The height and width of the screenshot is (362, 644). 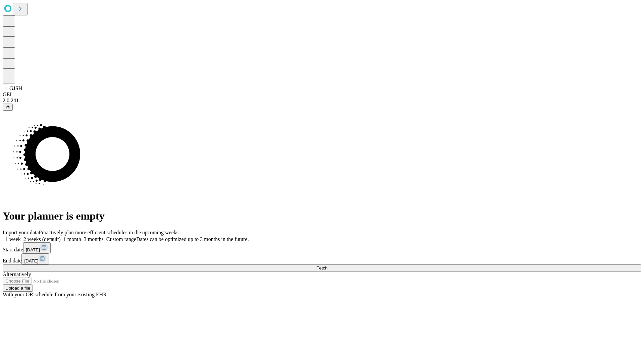 What do you see at coordinates (72, 239) in the screenshot?
I see `span: 1 month` at bounding box center [72, 239].